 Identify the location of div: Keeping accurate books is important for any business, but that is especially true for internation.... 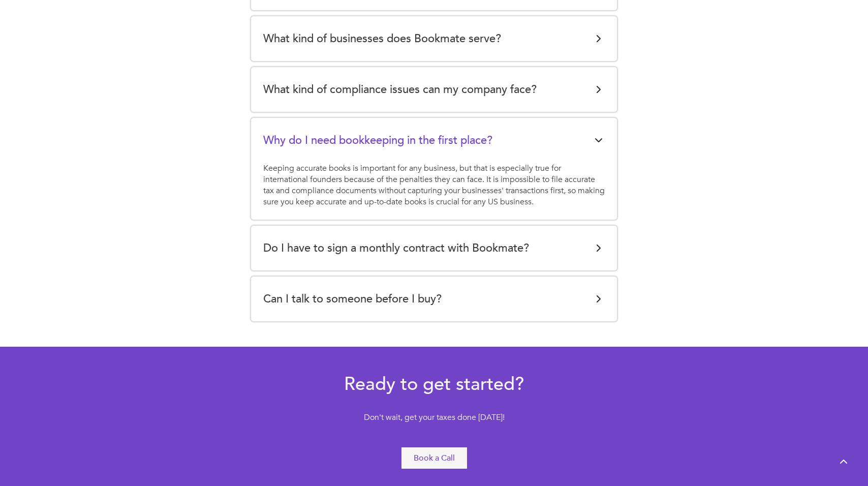
(434, 185).